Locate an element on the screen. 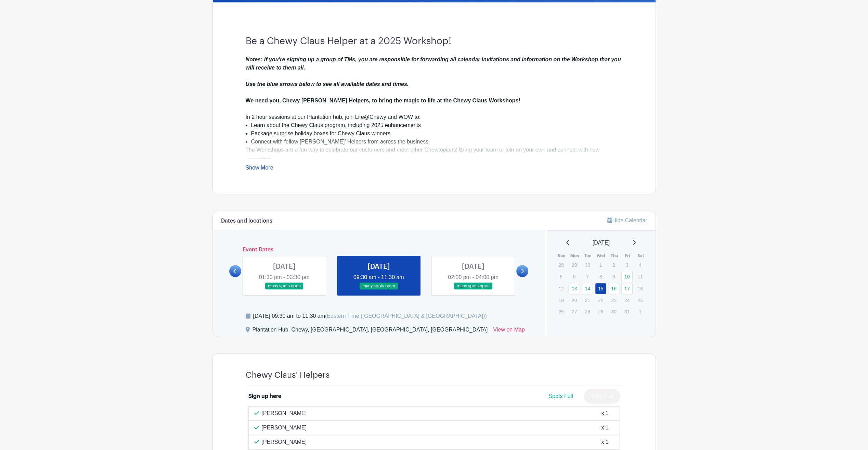  a: Show More is located at coordinates (260, 169).